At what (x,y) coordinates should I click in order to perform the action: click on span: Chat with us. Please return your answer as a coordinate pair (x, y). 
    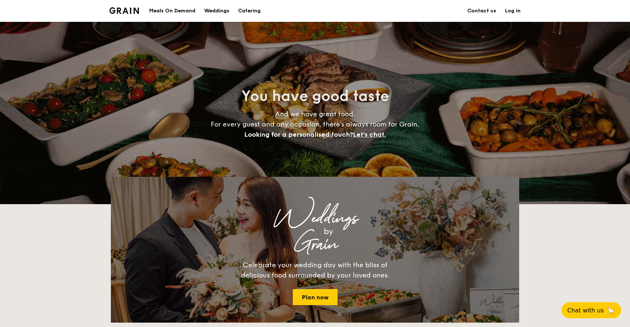
    Looking at the image, I should click on (586, 310).